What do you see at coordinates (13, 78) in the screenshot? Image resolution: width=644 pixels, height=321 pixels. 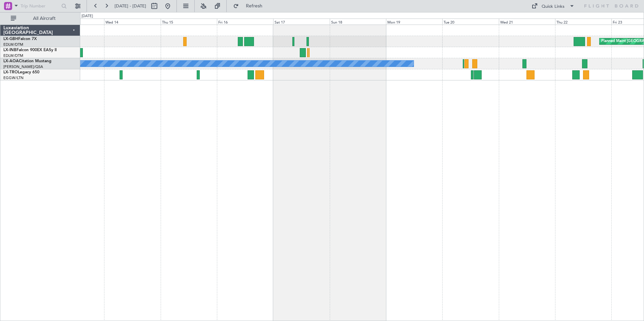 I see `a: EGGW/LTN` at bounding box center [13, 78].